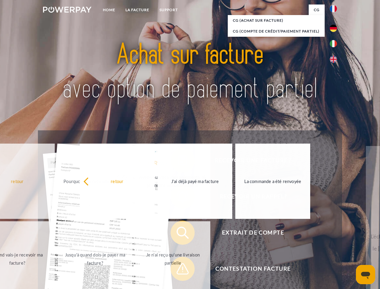 This screenshot has height=289, width=380. What do you see at coordinates (95, 259) in the screenshot?
I see `div: Jusqu'à quand dois-je payer ma facture?` at bounding box center [95, 259].